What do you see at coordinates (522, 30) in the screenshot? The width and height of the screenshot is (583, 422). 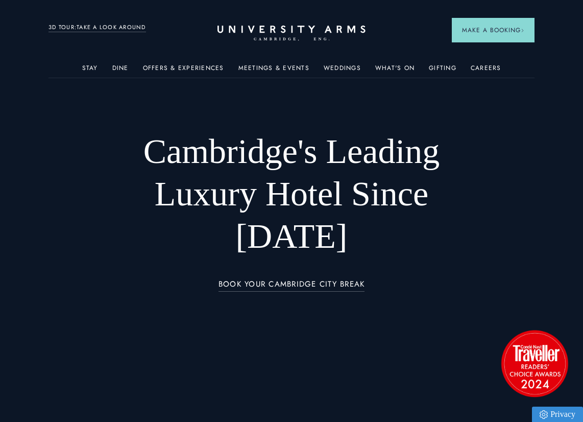 I see `img: Arrow icon` at bounding box center [522, 30].